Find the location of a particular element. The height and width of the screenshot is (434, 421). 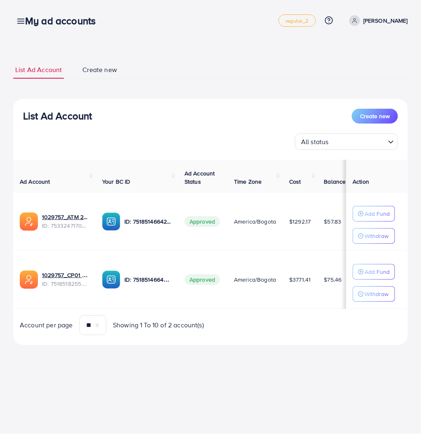

span: Showing 1 To 10 of 2 account(s) is located at coordinates (158, 325).